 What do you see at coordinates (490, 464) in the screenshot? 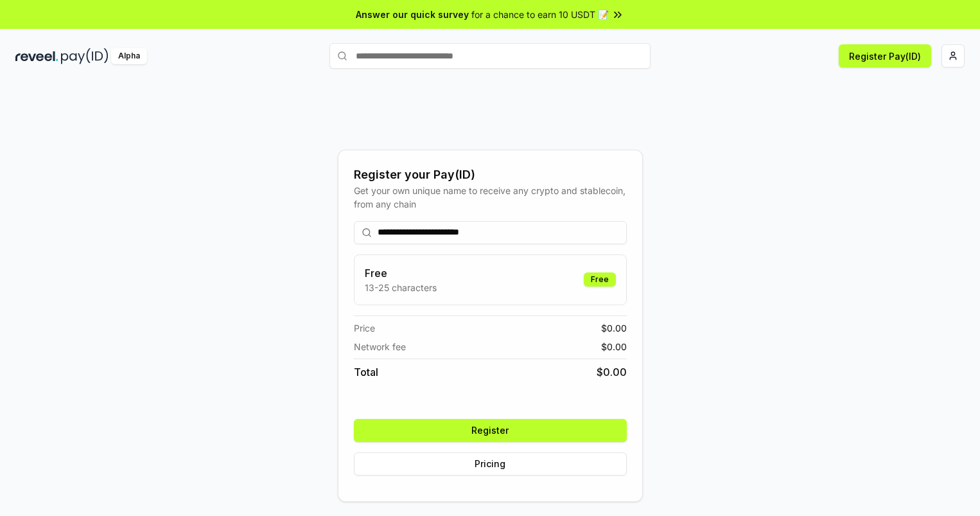
I see `button: Pricing` at bounding box center [490, 464].